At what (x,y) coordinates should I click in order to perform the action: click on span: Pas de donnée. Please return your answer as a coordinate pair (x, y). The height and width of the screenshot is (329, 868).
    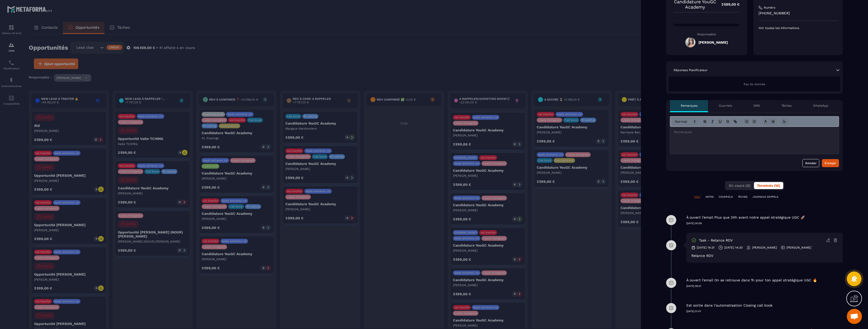
    Looking at the image, I should click on (754, 84).